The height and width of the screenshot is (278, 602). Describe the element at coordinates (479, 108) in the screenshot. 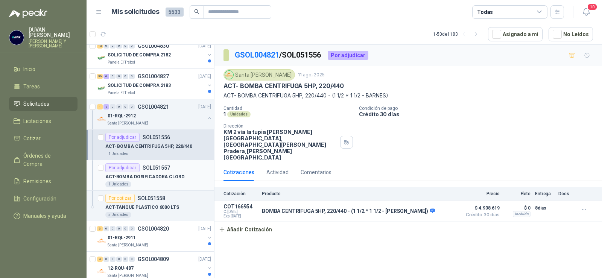

I see `p: Condición de pago` at that location.